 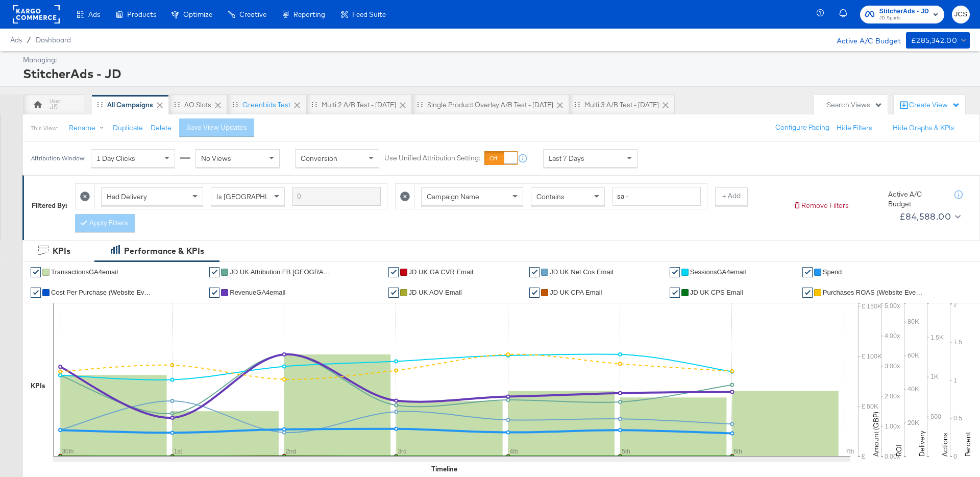 What do you see at coordinates (929, 216) in the screenshot?
I see `button: £84,588.00` at bounding box center [929, 216].